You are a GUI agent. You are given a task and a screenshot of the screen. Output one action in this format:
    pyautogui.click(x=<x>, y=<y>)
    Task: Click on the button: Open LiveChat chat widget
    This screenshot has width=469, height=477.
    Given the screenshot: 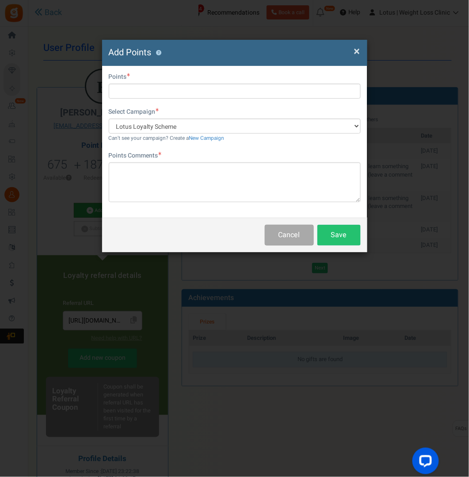 What is the action you would take?
    pyautogui.click(x=20, y=17)
    